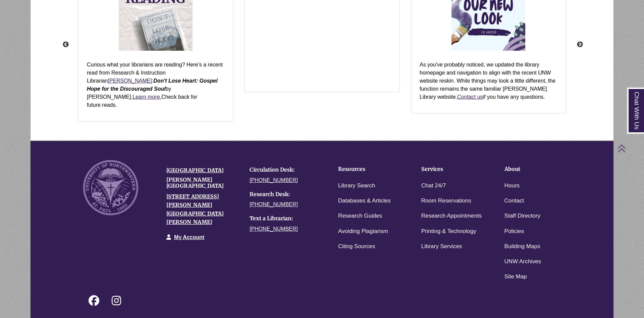 This screenshot has width=644, height=318. What do you see at coordinates (286, 195) in the screenshot?
I see `h4: Research Desk:` at bounding box center [286, 195].